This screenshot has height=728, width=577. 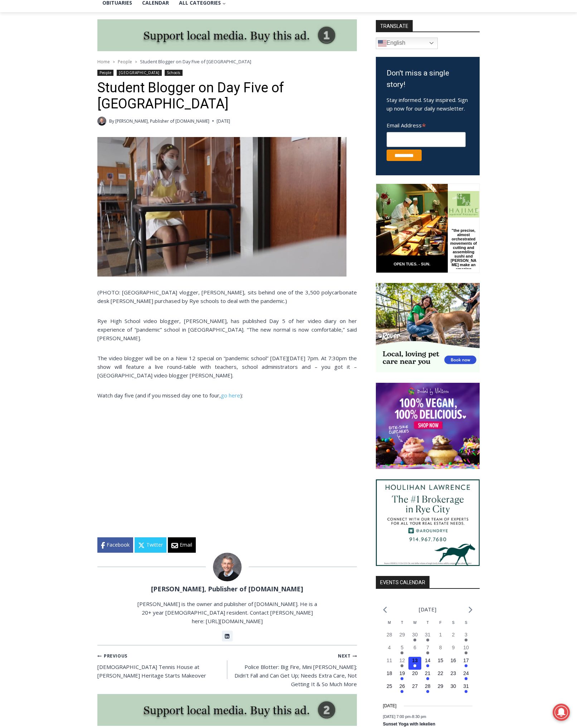 I want to click on time: 27, so click(x=415, y=686).